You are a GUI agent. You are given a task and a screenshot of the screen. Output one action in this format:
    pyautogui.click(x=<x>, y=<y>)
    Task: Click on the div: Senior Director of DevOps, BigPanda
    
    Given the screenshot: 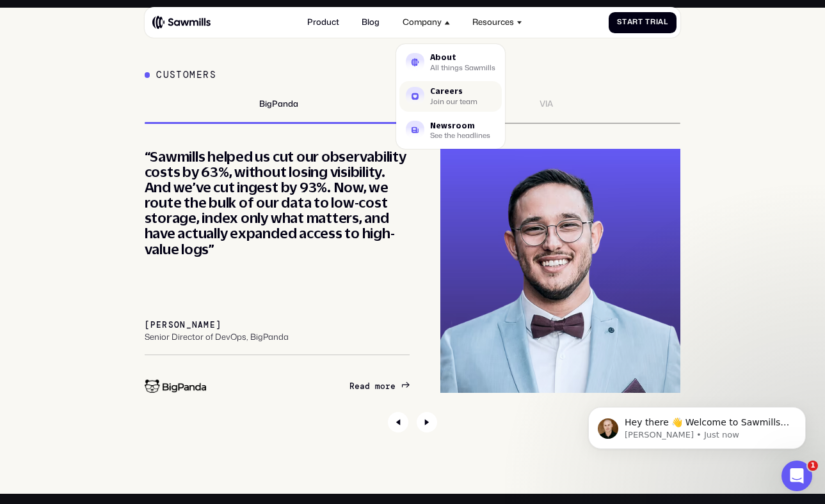 What is the action you would take?
    pyautogui.click(x=217, y=337)
    